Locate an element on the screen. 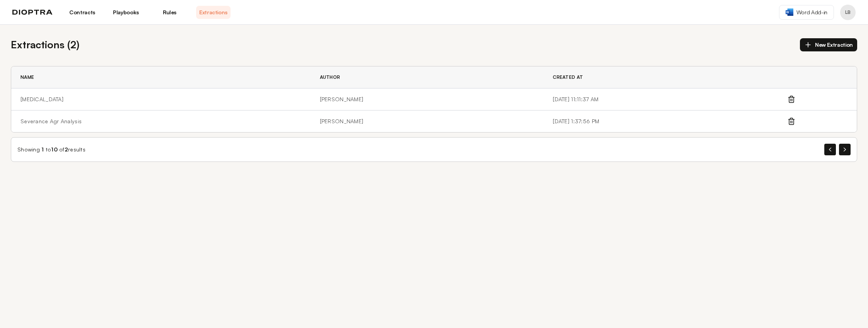 Image resolution: width=868 pixels, height=328 pixels. button: Next is located at coordinates (845, 150).